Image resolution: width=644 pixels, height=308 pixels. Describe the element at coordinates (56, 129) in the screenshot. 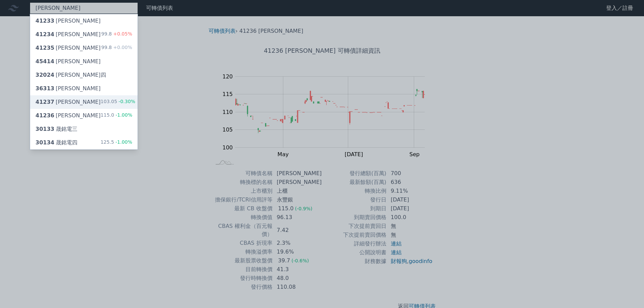

I see `div: 晟銘電三` at that location.